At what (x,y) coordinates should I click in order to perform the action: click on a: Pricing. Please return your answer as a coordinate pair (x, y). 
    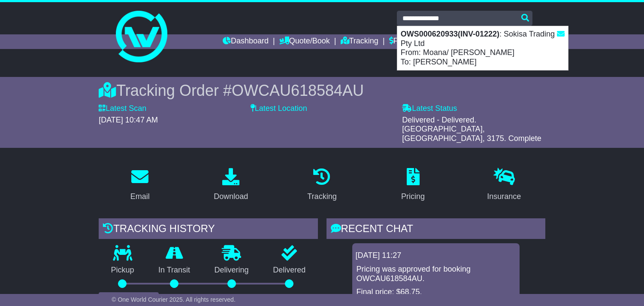
    Looking at the image, I should click on (413, 185).